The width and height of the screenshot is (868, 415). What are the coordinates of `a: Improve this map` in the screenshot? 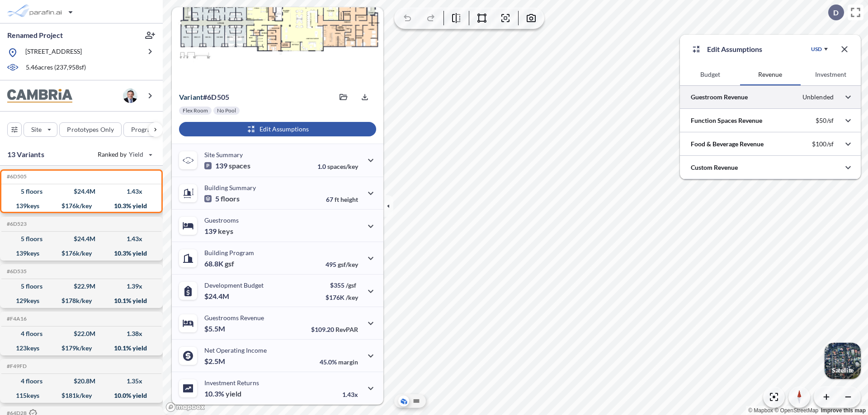 It's located at (843, 411).